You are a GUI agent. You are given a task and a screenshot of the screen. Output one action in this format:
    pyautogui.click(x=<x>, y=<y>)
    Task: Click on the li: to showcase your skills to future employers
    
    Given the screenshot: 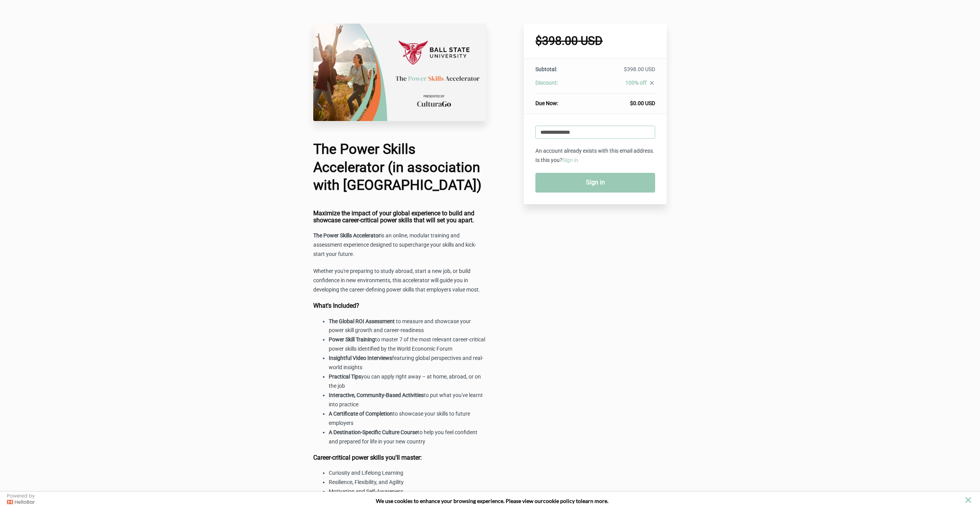 What is the action you would take?
    pyautogui.click(x=408, y=418)
    